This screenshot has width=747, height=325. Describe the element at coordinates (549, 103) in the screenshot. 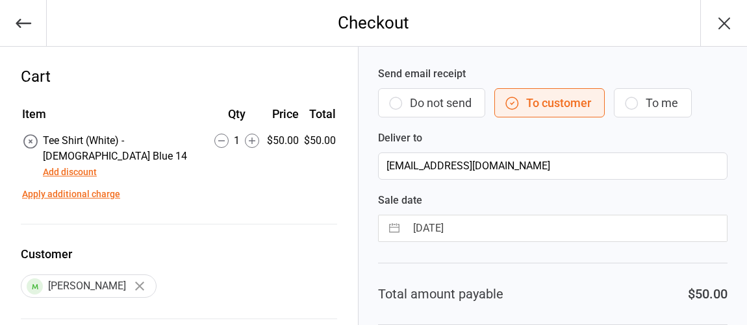

I see `button: To customer` at that location.